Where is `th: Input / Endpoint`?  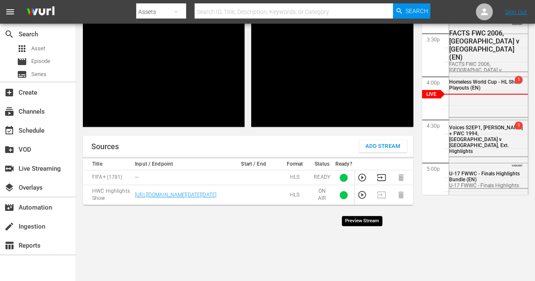 th: Input / Endpoint is located at coordinates (181, 164).